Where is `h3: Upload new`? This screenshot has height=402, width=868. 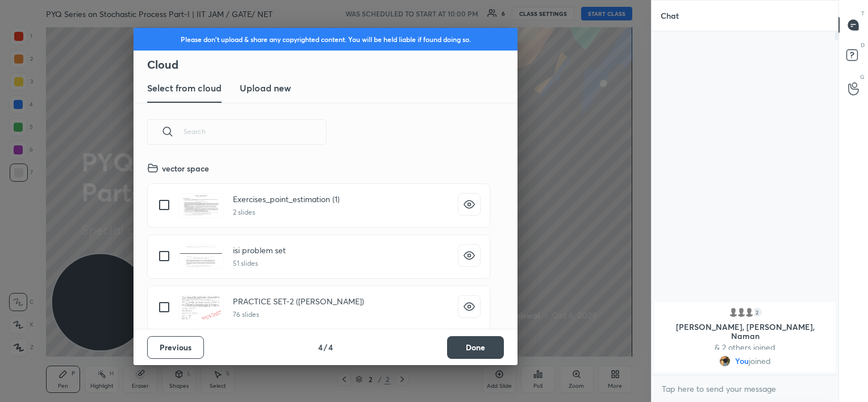
h3: Upload new is located at coordinates (265, 88).